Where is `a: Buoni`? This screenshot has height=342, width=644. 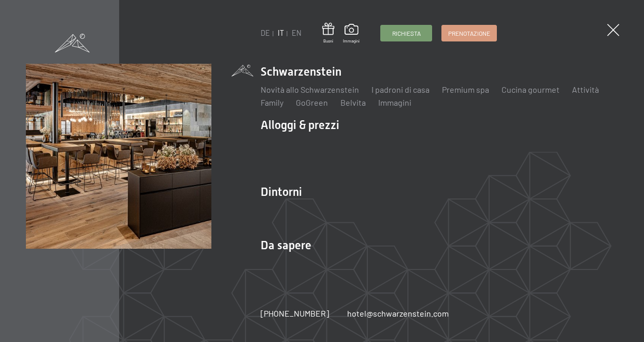 a: Buoni is located at coordinates (328, 34).